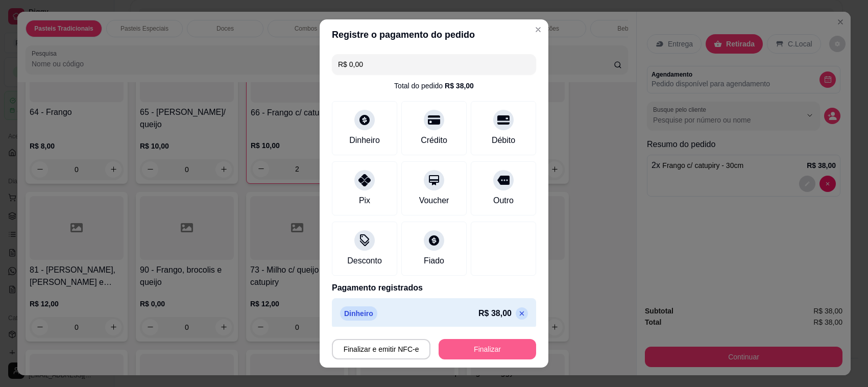 The image size is (868, 387). I want to click on p: Pagamento registrados, so click(434, 288).